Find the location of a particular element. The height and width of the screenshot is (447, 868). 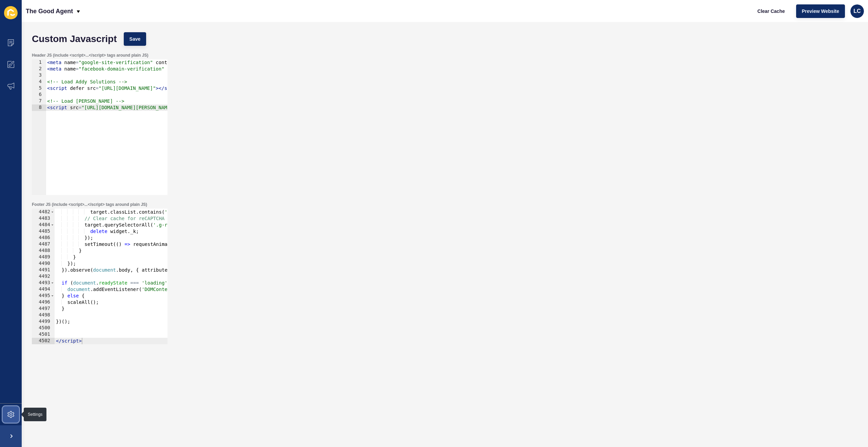

div: 8 is located at coordinates (39, 108).